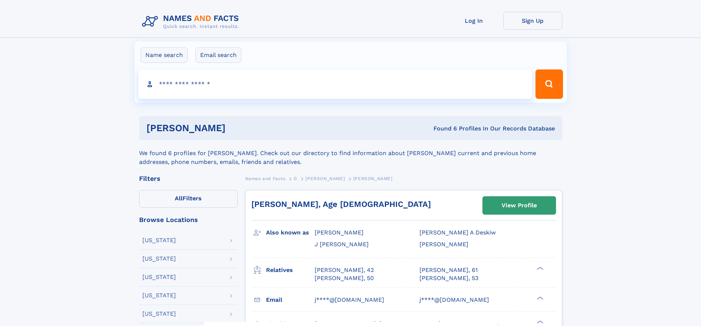  Describe the element at coordinates (335, 84) in the screenshot. I see `input: search input` at that location.